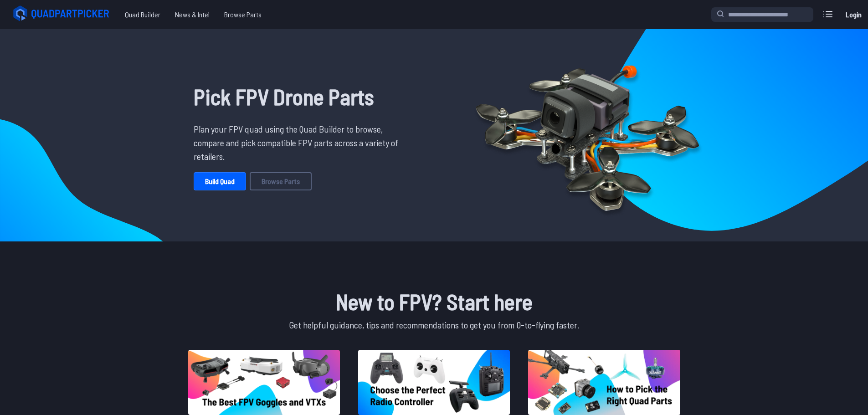 This screenshot has height=415, width=868. I want to click on p: Plan your FPV quad using the Quad Builder to browse, compare and pick compatible FPV parts across..., so click(299, 143).